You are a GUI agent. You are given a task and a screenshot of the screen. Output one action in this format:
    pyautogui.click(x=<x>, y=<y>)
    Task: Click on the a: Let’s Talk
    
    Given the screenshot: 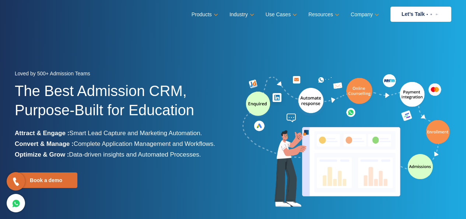 What is the action you would take?
    pyautogui.click(x=421, y=14)
    